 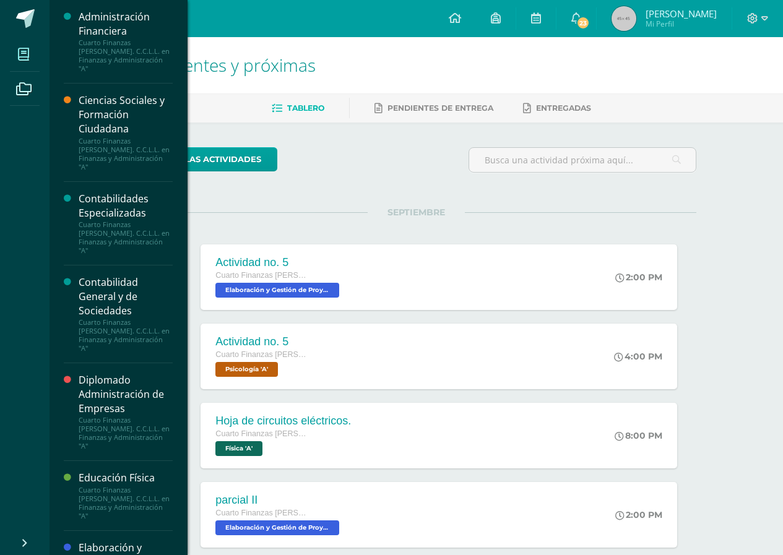 What do you see at coordinates (681, 24) in the screenshot?
I see `span: Mi Perfil` at bounding box center [681, 24].